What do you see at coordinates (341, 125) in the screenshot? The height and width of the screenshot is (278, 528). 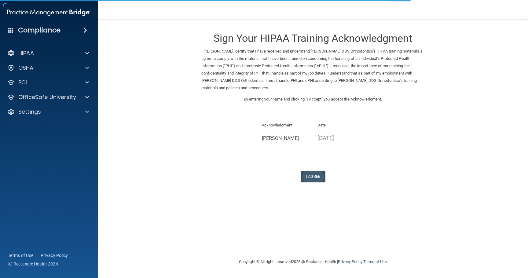 I see `p: Date` at bounding box center [341, 125].